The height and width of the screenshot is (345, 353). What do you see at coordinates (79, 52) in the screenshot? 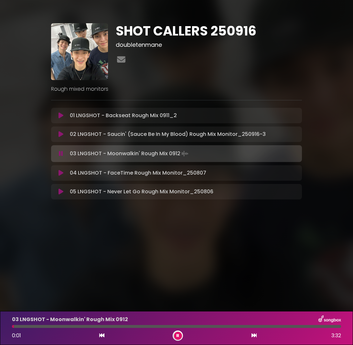
I see `img: EhfZEEfJT4ehH6TTm04u` at bounding box center [79, 52].